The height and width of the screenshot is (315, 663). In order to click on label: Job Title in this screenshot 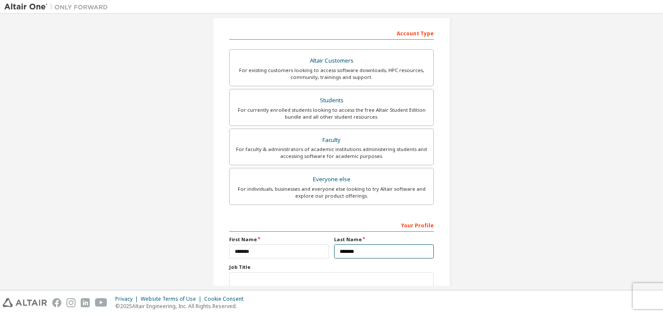, I will do `click(332, 267)`.